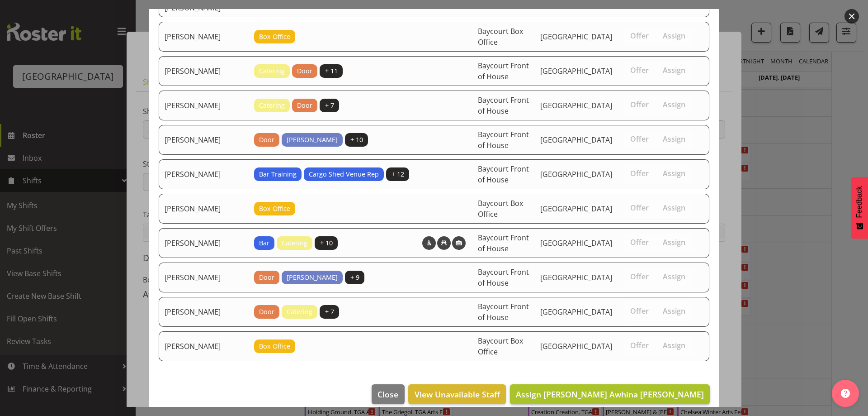  Describe the element at coordinates (860, 202) in the screenshot. I see `span: Feedback` at that location.